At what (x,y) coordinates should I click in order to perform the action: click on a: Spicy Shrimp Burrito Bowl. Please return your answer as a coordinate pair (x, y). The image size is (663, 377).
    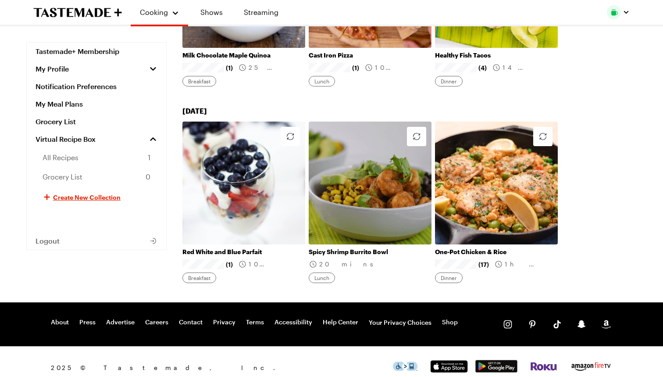
    Looking at the image, I should click on (370, 252).